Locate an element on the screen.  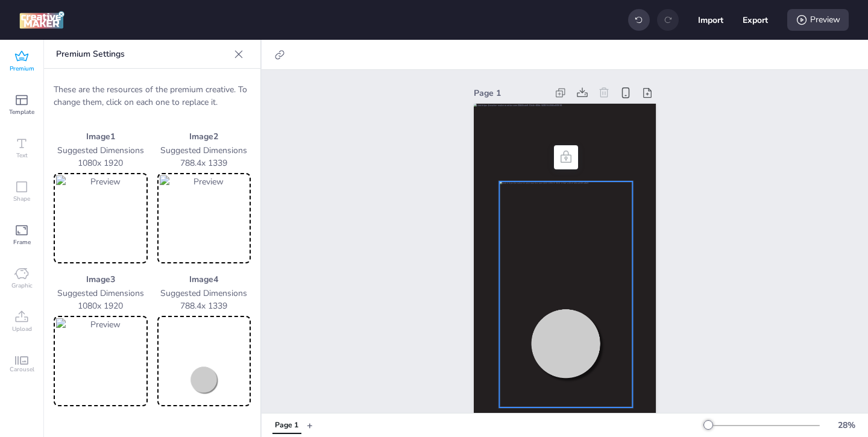
p: Image 1 is located at coordinates (101, 136).